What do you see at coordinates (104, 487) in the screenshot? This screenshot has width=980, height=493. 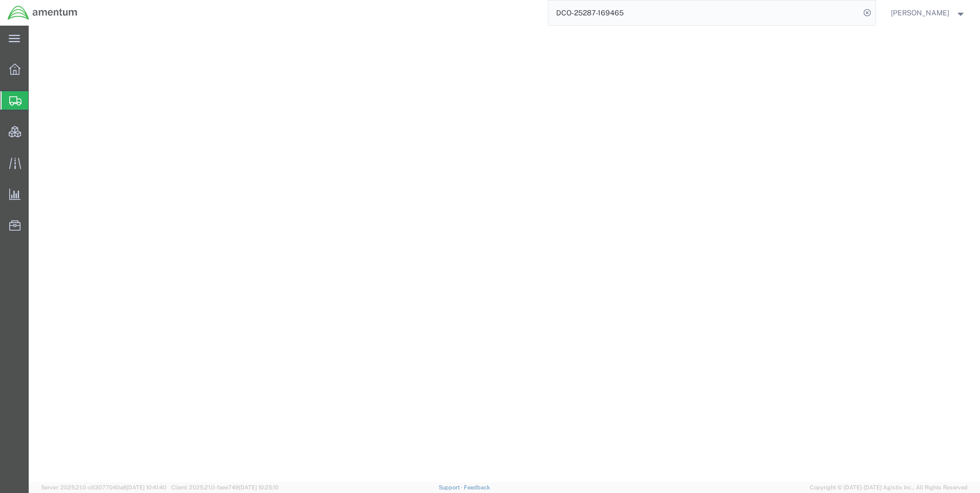 I see `span: Server: 2025.21.0-c63077040a8` at bounding box center [104, 487].